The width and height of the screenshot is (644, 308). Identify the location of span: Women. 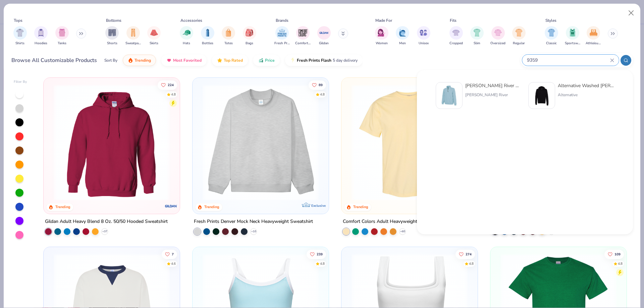
(382, 43).